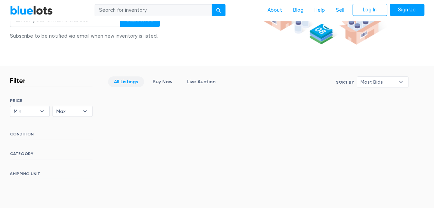  What do you see at coordinates (201, 82) in the screenshot?
I see `a: Live Auction` at bounding box center [201, 82].